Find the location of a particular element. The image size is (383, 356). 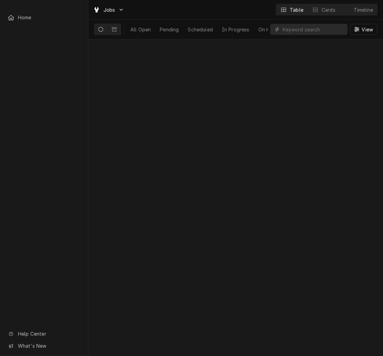

div: Table is located at coordinates (296, 10).